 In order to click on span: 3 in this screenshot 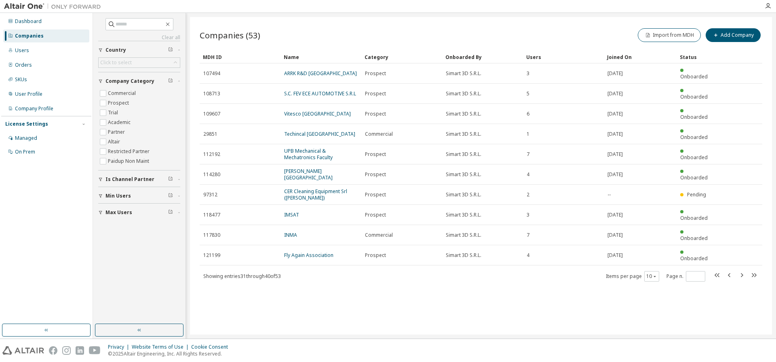, I will do `click(528, 215)`.